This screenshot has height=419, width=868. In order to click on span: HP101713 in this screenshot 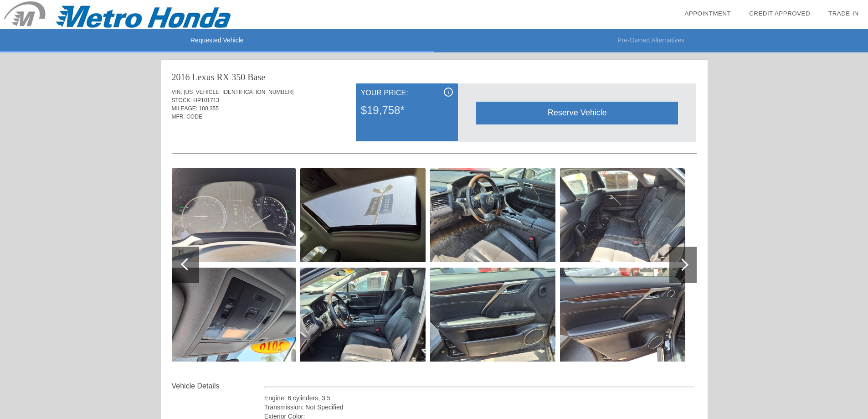, I will do `click(206, 100)`.